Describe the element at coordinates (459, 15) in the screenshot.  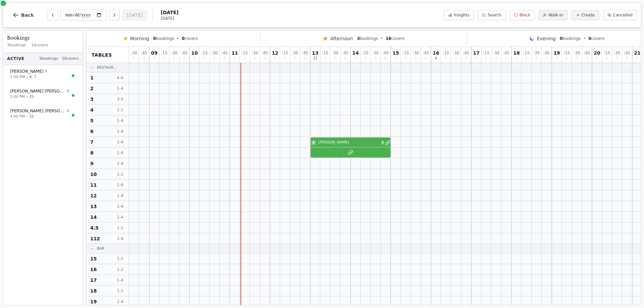
I see `button: Insights` at that location.